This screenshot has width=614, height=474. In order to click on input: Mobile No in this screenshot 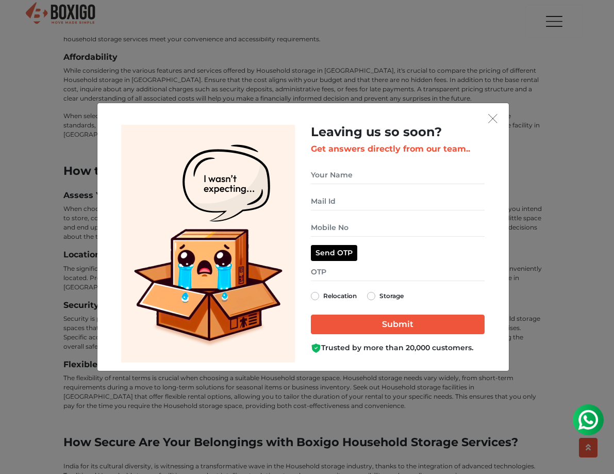, I will do `click(397, 227)`.